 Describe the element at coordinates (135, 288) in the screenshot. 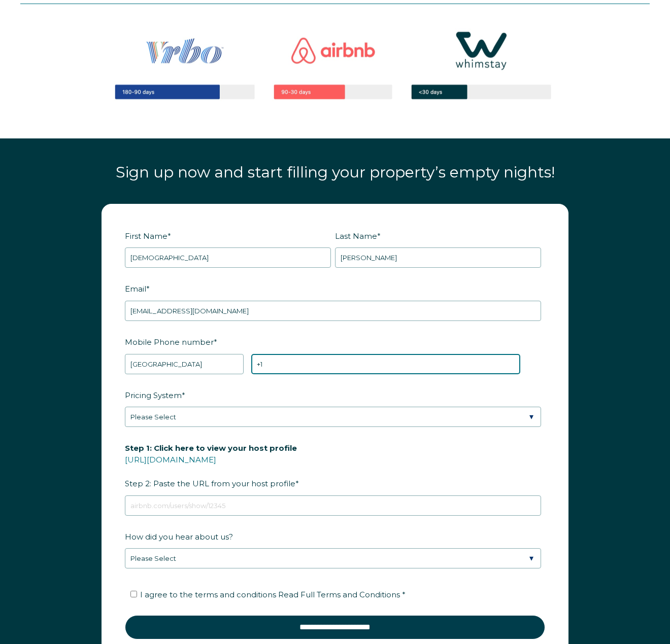

I see `span: Email` at that location.